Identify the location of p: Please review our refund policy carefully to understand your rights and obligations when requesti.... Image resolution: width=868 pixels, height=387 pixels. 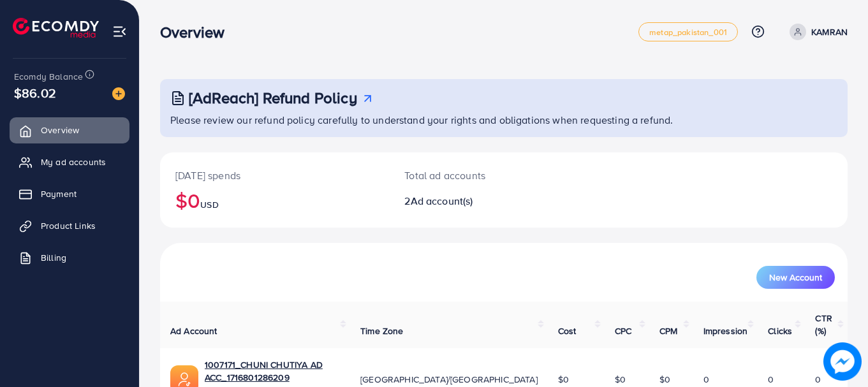
(505, 120).